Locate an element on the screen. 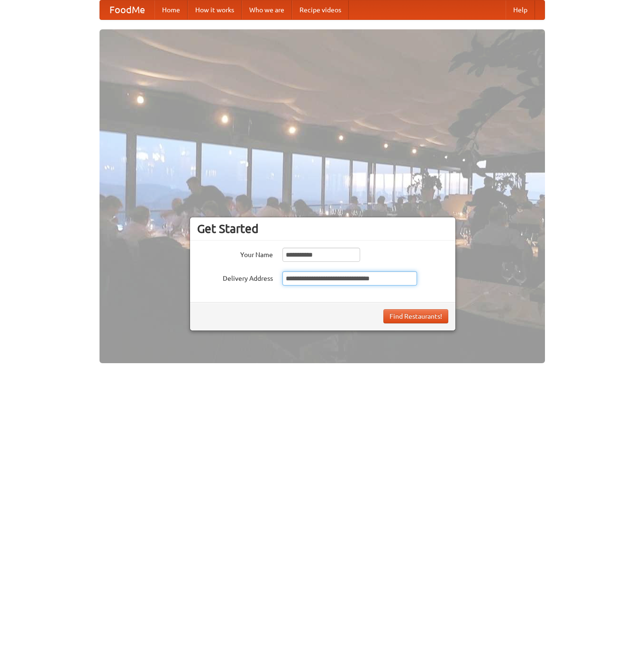 This screenshot has width=644, height=670. label: Your Name is located at coordinates (235, 254).